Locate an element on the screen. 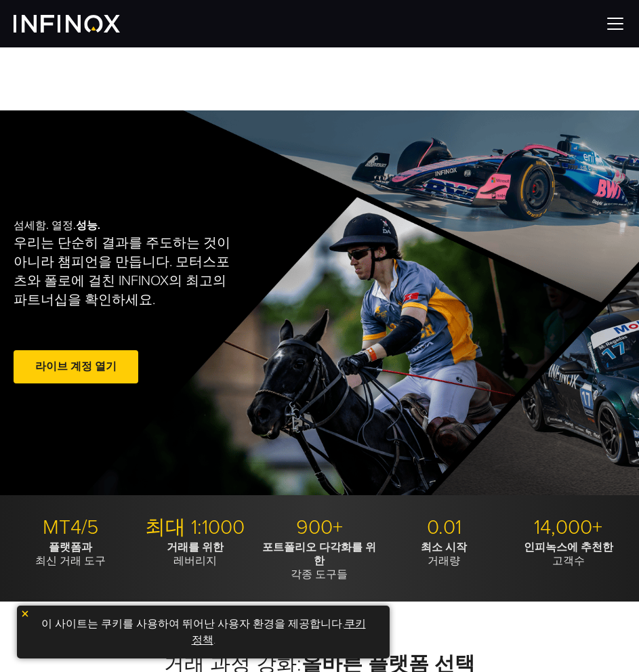  p: 각종 도구들 is located at coordinates (319, 561).